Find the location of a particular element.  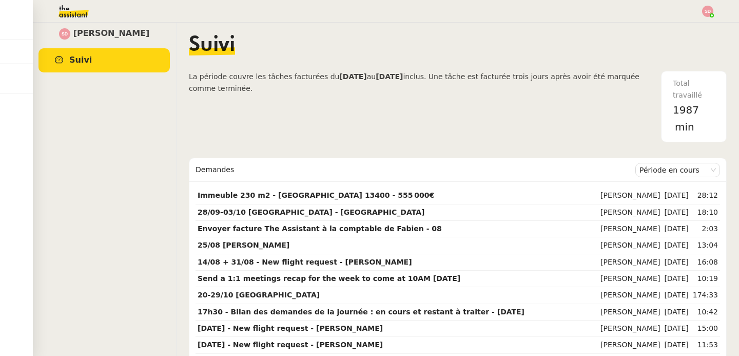

td: 16:08 is located at coordinates (705, 262).